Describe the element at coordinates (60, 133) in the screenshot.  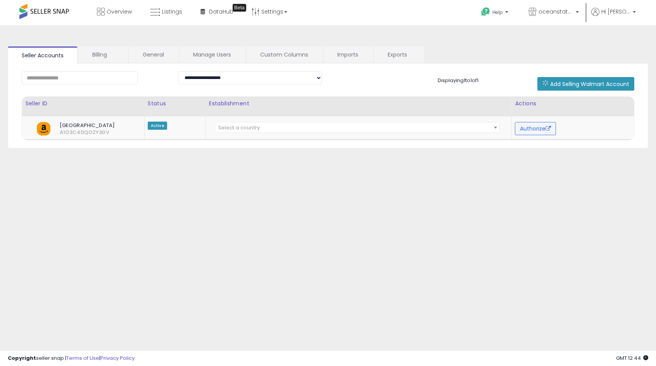
I see `span: A1O3C4DQOZY30V` at that location.